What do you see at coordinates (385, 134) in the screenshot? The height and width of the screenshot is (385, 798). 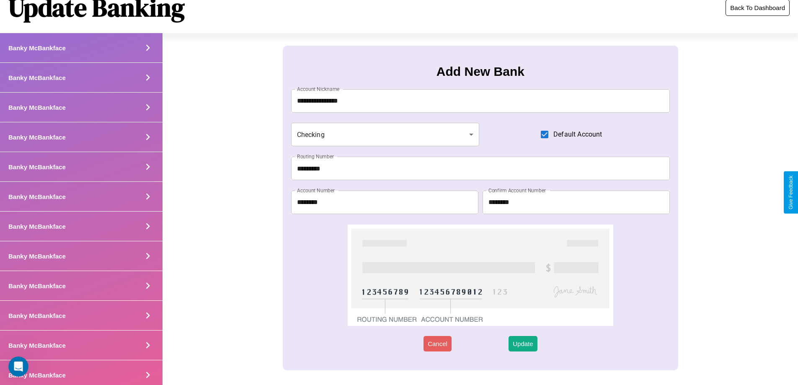 I see `div: Checking` at bounding box center [385, 134].